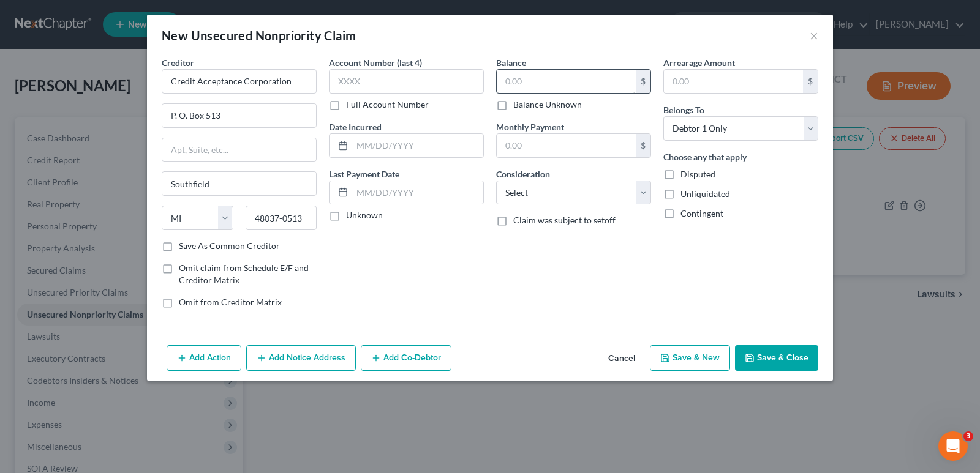 Image resolution: width=980 pixels, height=473 pixels. I want to click on span: Omit claim from Schedule E/F and Creditor Matrix, so click(244, 274).